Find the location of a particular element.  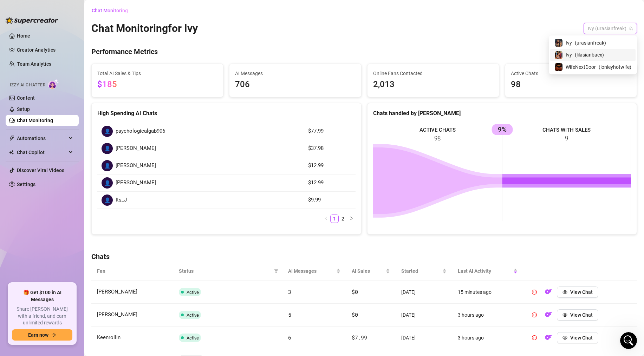

span: Join as a chatter is located at coordinates (27, 148).